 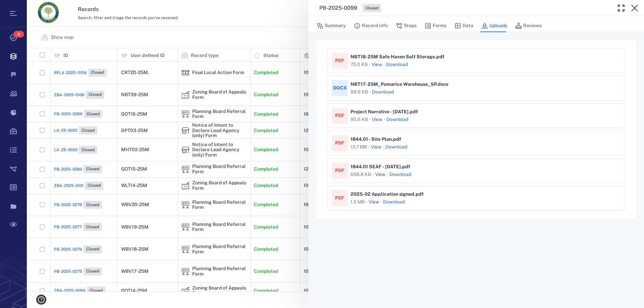 What do you see at coordinates (464, 26) in the screenshot?
I see `button: Data` at bounding box center [464, 26].